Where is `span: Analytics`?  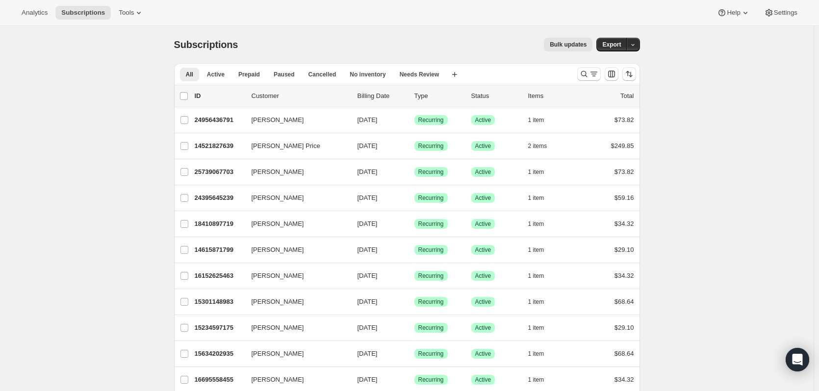 span: Analytics is located at coordinates (34, 13).